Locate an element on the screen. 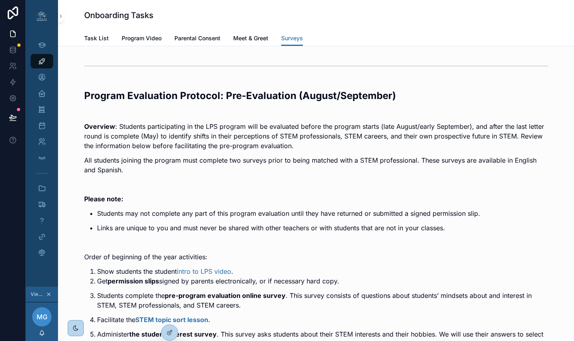  p: Students complete the . This survey consists of questions about students’ mindsets about and inte... is located at coordinates (323, 300).